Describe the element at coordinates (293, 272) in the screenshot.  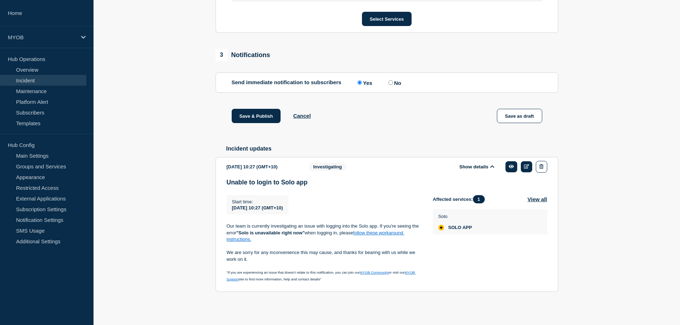
I see `span: "If you are experiencing an issue that doesn't relate to this notification, you can join our` at that location.